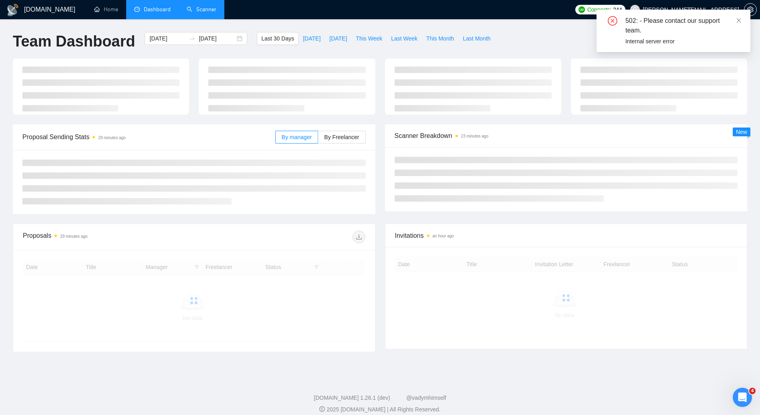 The width and height of the screenshot is (760, 415). Describe the element at coordinates (750, 10) in the screenshot. I see `span: setting` at that location.